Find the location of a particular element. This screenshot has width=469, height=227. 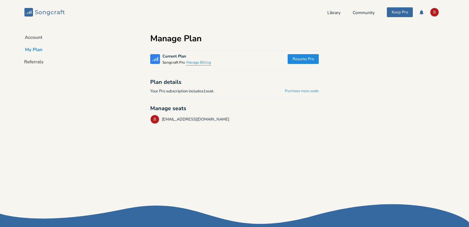

button: B is located at coordinates (437, 12).